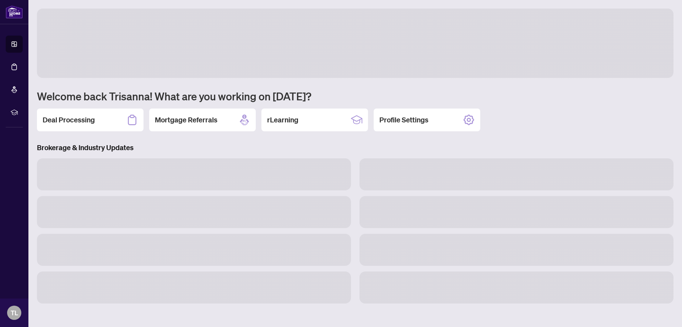 The height and width of the screenshot is (327, 682). What do you see at coordinates (283, 120) in the screenshot?
I see `h2: rLearning` at bounding box center [283, 120].